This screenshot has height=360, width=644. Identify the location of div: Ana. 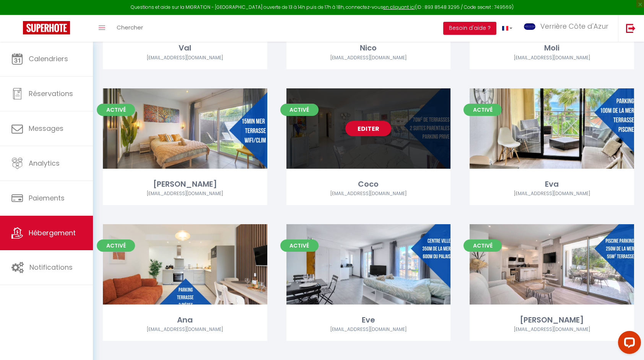
(185, 320).